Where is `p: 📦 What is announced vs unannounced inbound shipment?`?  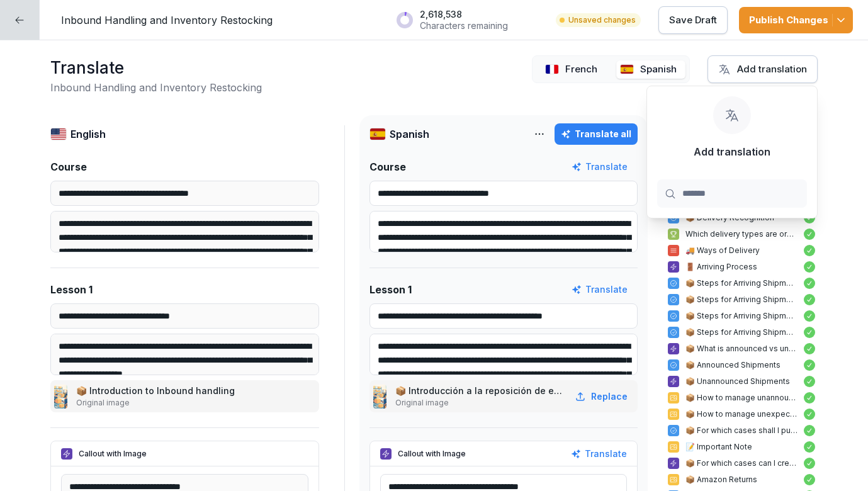 p: 📦 What is announced vs unannounced inbound shipment? is located at coordinates (742, 349).